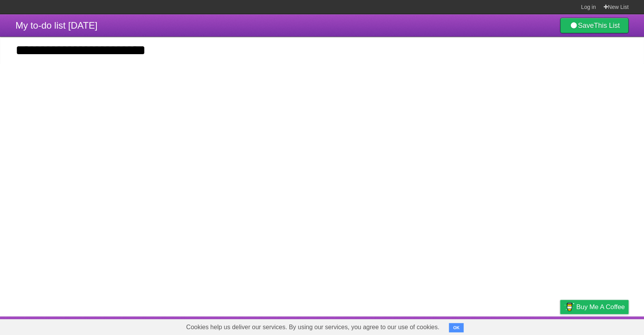 The width and height of the screenshot is (644, 335). What do you see at coordinates (604, 326) in the screenshot?
I see `a: Suggest a feature` at bounding box center [604, 326].